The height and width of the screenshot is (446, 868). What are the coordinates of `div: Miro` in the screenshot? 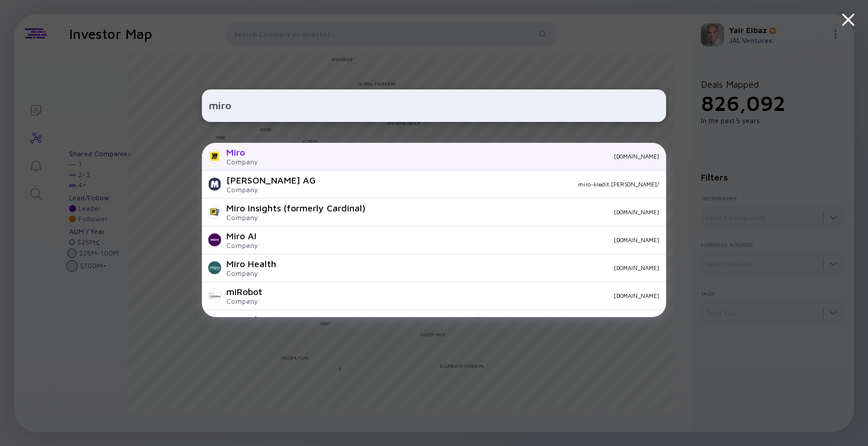 It's located at (242, 152).